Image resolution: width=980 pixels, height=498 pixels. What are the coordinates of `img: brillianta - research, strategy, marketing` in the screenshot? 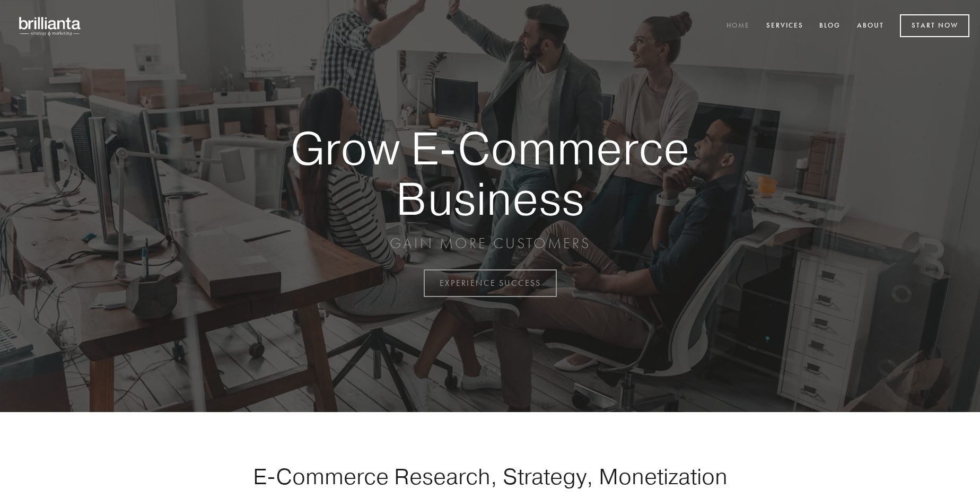 It's located at (51, 26).